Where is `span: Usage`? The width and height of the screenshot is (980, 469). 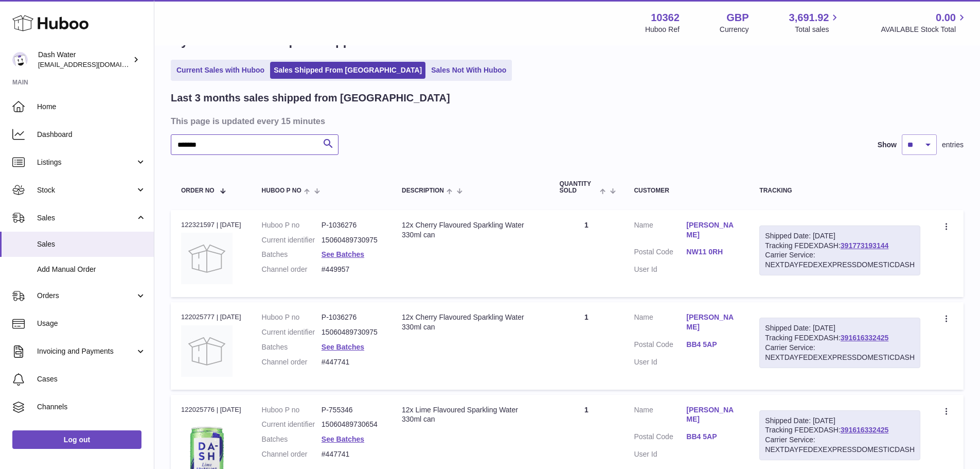 span: Usage is located at coordinates (91, 323).